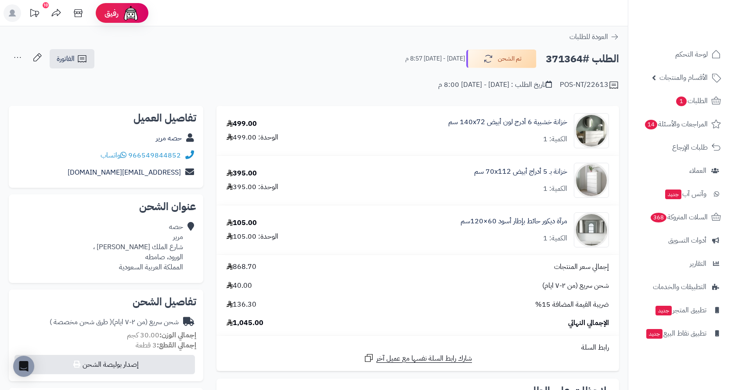 This screenshot has width=731, height=390. Describe the element at coordinates (252, 187) in the screenshot. I see `div: الوحدة: 395.00` at that location.